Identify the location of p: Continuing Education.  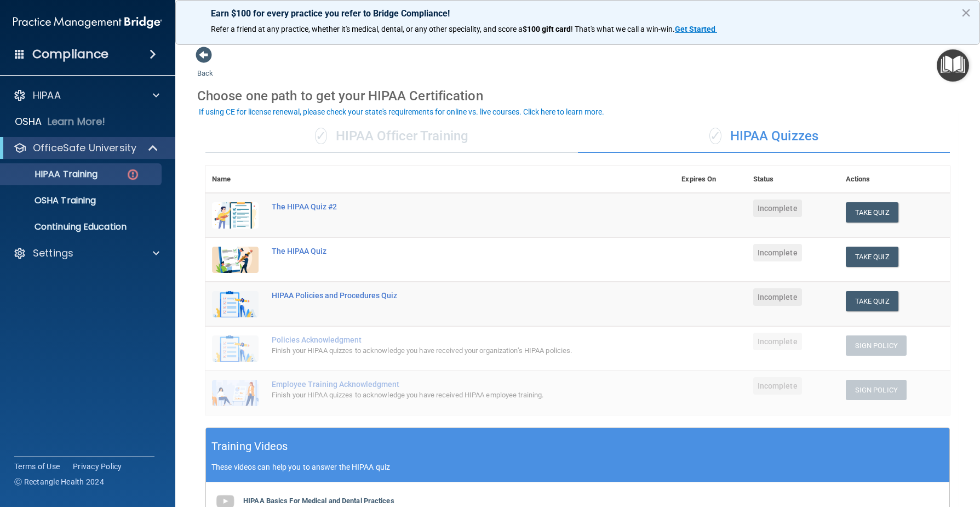
(82, 227).